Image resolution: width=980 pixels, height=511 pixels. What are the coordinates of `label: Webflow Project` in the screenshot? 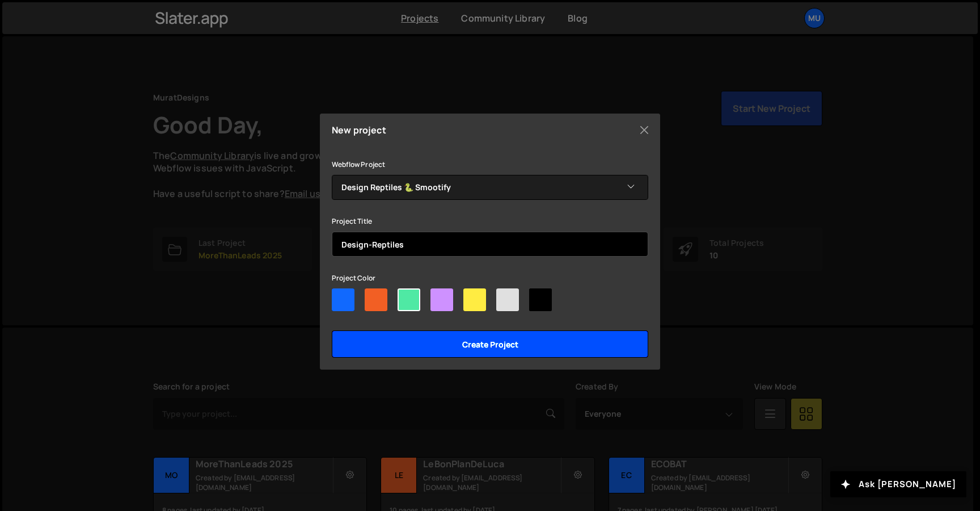 It's located at (358, 164).